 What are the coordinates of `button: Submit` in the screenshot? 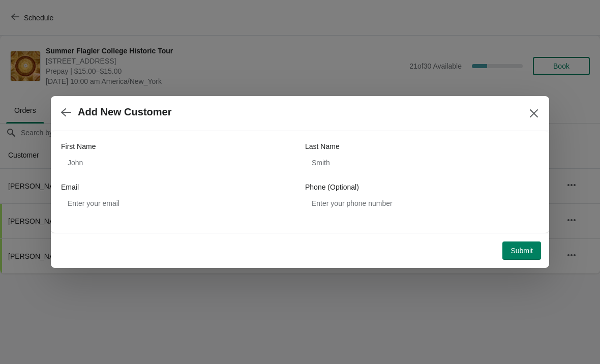 It's located at (522, 251).